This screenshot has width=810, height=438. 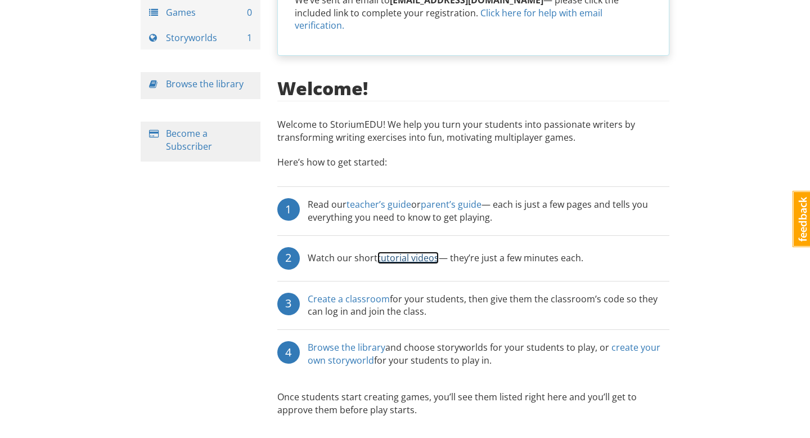 I want to click on span: 0, so click(x=249, y=12).